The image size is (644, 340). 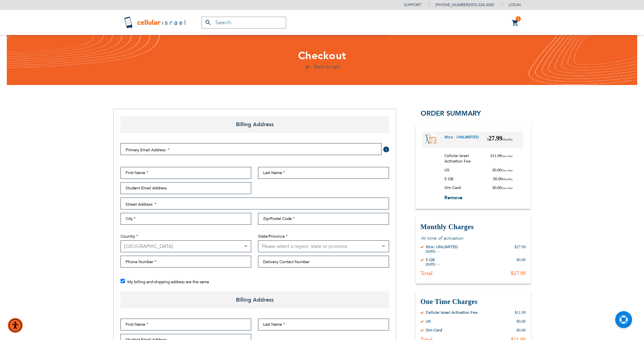 What do you see at coordinates (474, 238) in the screenshot?
I see `p: At time of activation` at bounding box center [474, 238].